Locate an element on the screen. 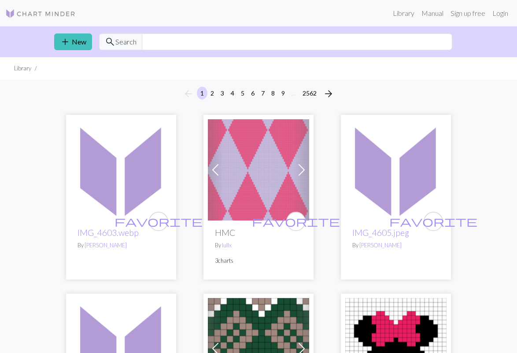 The width and height of the screenshot is (517, 353). button: 2 is located at coordinates (212, 93).